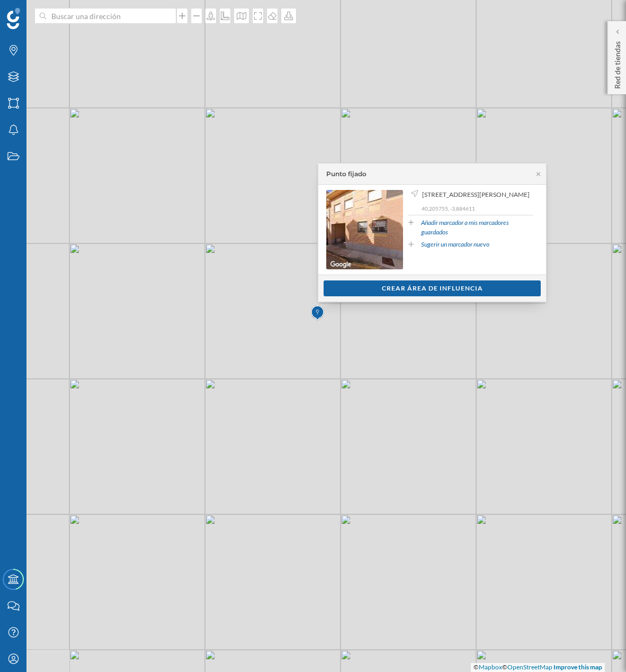  Describe the element at coordinates (577, 667) in the screenshot. I see `a: Improve this map` at that location.